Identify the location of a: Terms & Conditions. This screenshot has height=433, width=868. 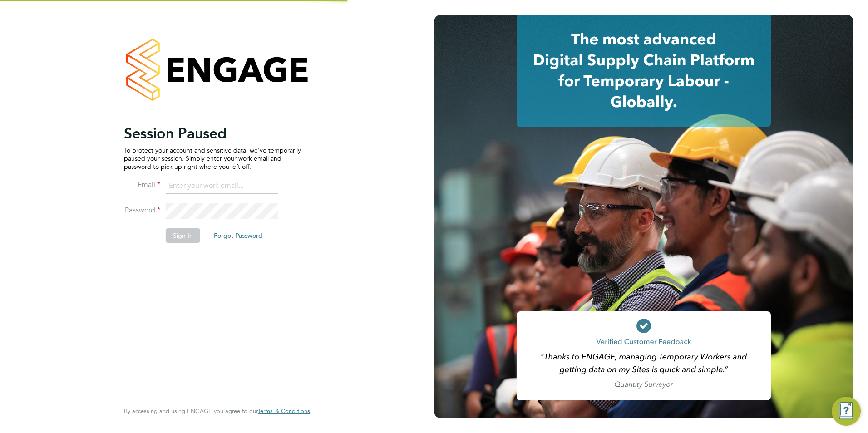
(284, 411).